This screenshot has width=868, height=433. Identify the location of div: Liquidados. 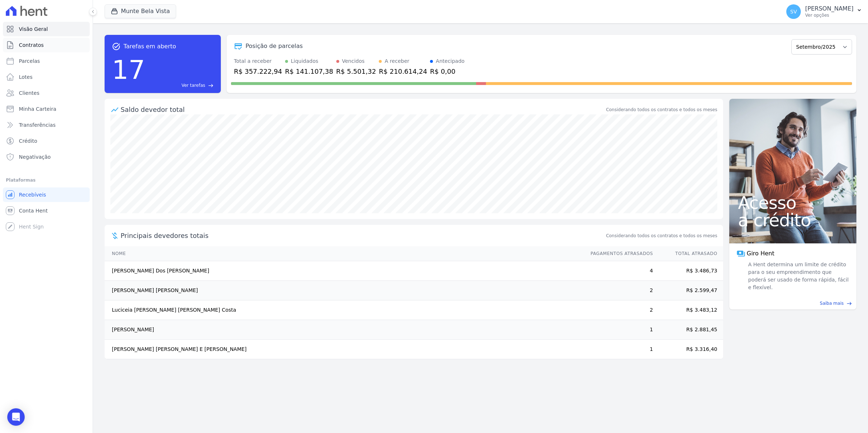
(305, 61).